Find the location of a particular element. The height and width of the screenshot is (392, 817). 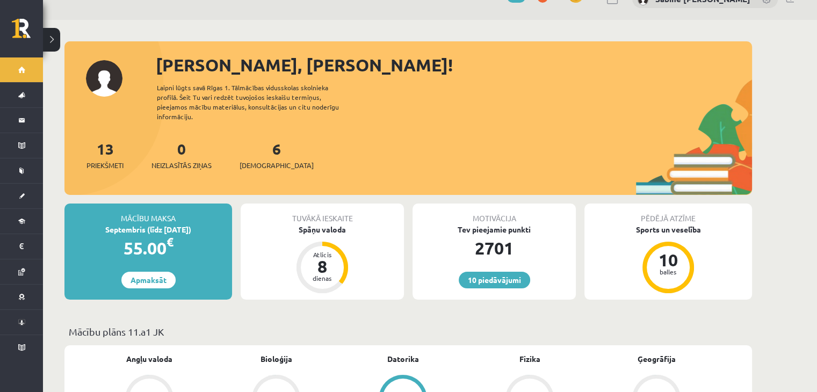

div: Pēdējā atzīme is located at coordinates (668, 214).